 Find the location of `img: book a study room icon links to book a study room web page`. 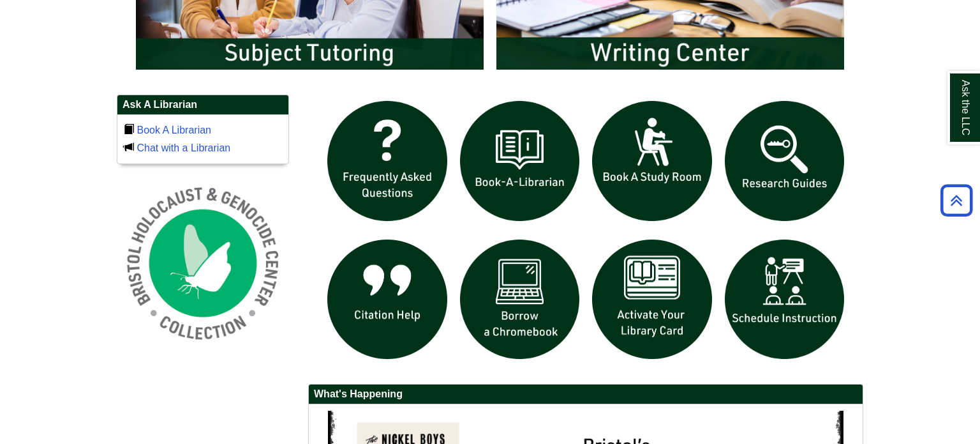

img: book a study room icon links to book a study room web page is located at coordinates (652, 161).